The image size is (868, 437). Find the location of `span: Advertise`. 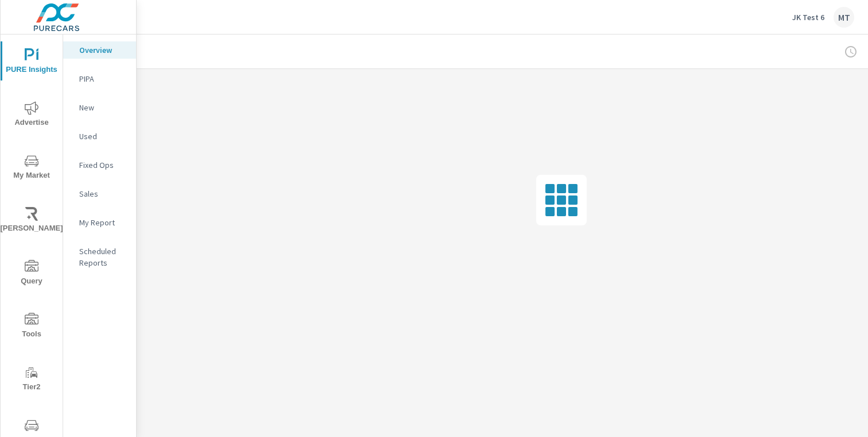

span: Advertise is located at coordinates (31, 115).